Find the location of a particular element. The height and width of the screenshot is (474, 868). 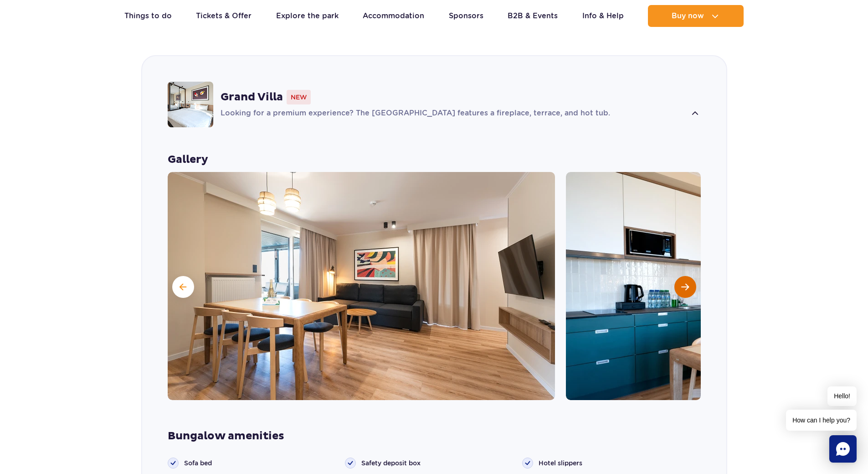

span: New is located at coordinates (299, 97).